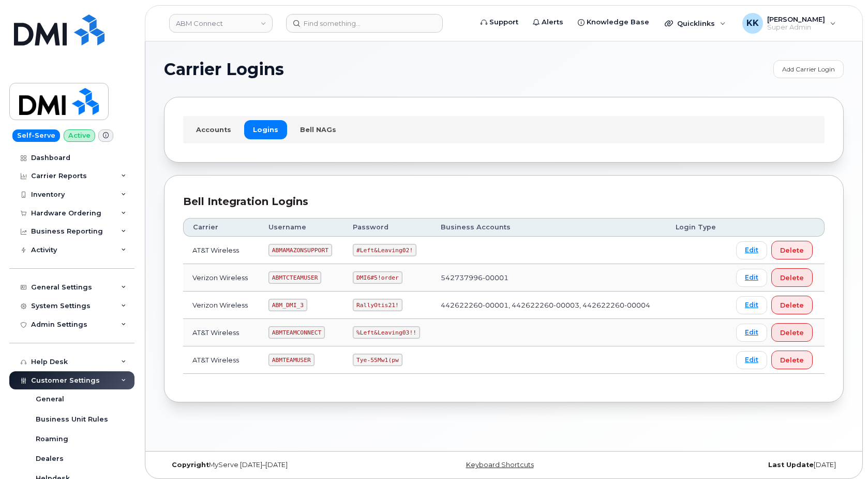 The height and width of the screenshot is (479, 868). Describe the element at coordinates (387, 332) in the screenshot. I see `code: %Left&Leaving03!!` at that location.